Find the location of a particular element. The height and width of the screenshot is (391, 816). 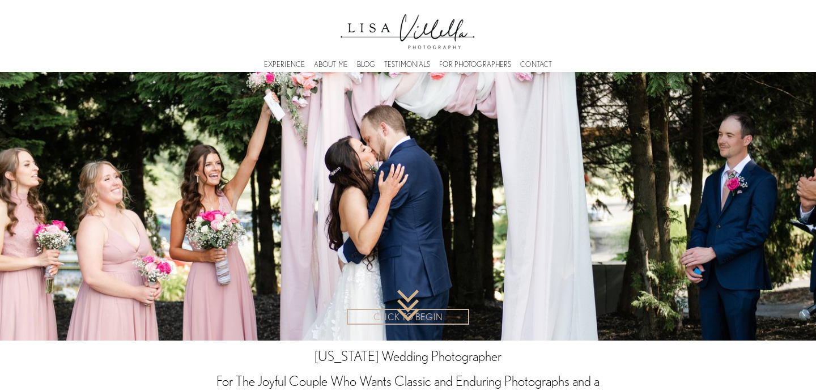

a: TESTIMONIALS is located at coordinates (408, 65).